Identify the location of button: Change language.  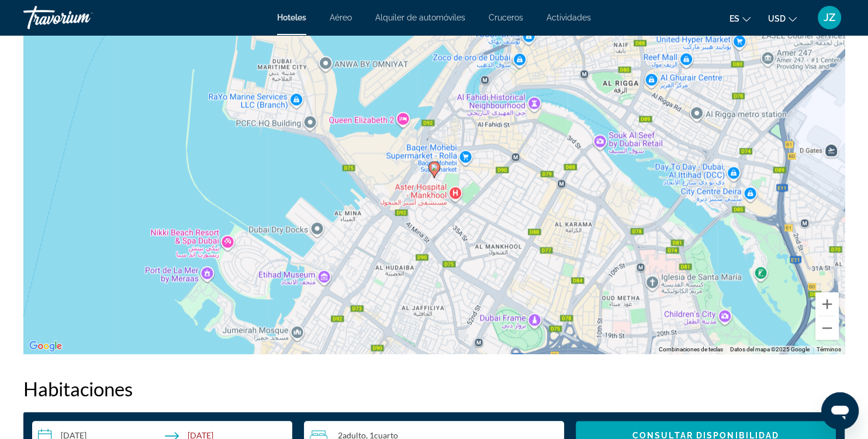
(740, 18).